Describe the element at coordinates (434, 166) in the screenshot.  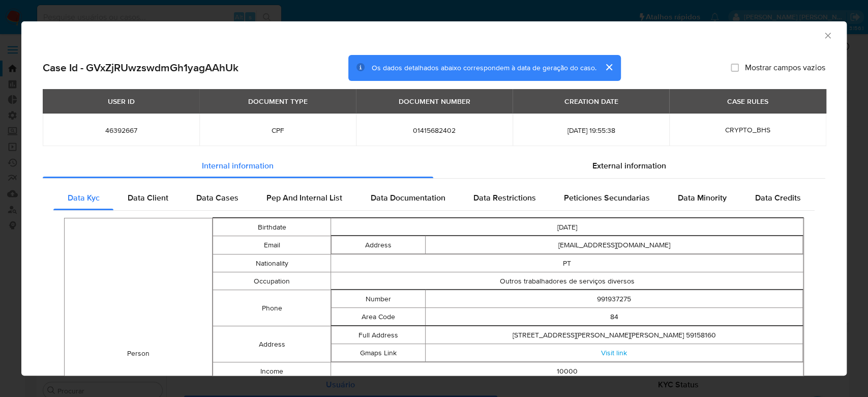
I see `div: Detailed info` at that location.